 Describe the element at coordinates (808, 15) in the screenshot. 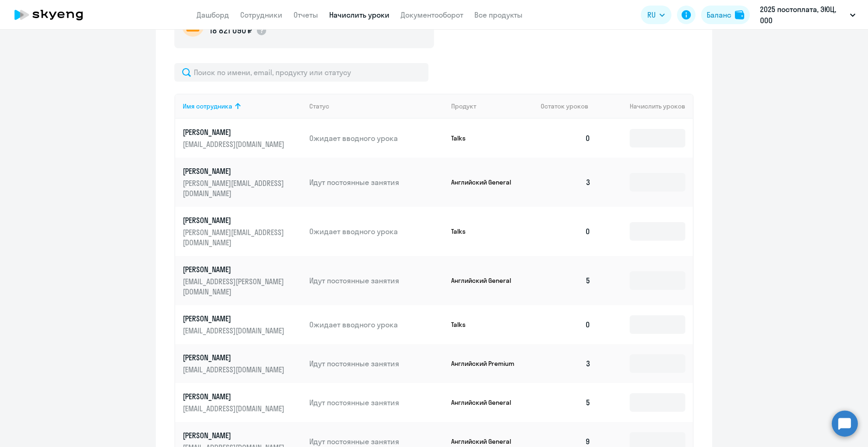

I see `button: 2025 постоплата, ЭЮЦ, ООО` at that location.